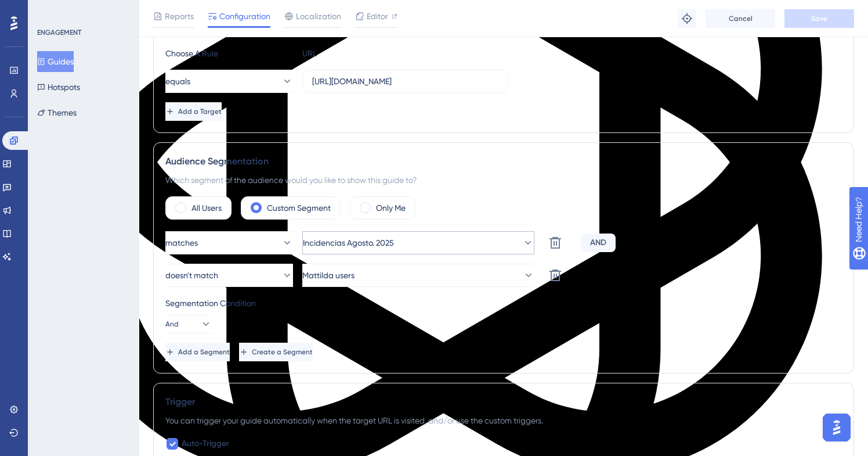 The height and width of the screenshot is (456, 868). I want to click on span: And, so click(172, 324).